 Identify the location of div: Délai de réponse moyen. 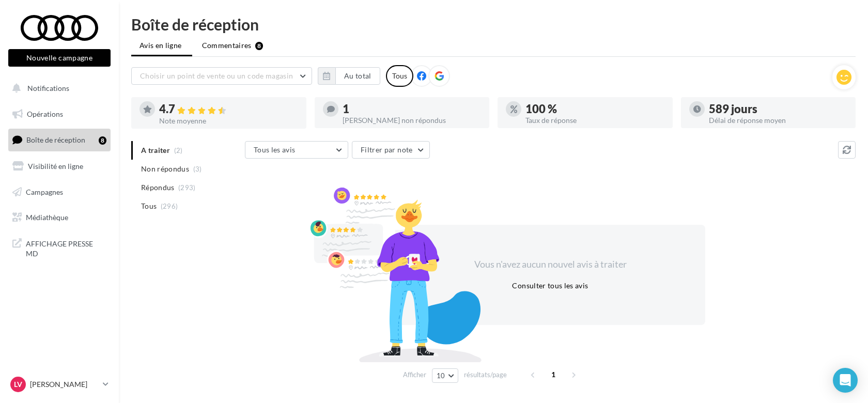
(778, 120).